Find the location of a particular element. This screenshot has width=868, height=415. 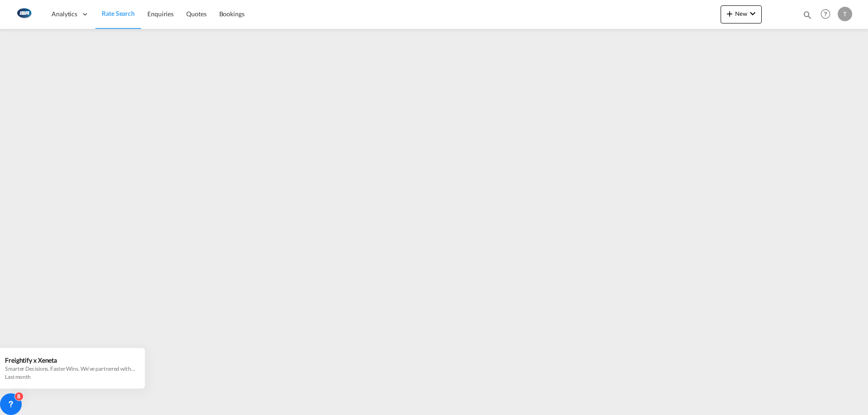

div: T is located at coordinates (845, 14).